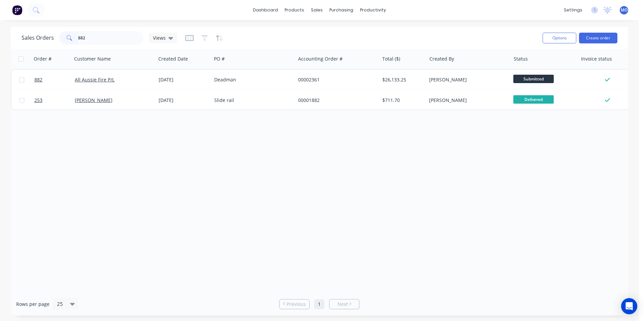 This screenshot has height=321, width=644. What do you see at coordinates (402, 80) in the screenshot?
I see `div: $26,133.25` at bounding box center [402, 80].